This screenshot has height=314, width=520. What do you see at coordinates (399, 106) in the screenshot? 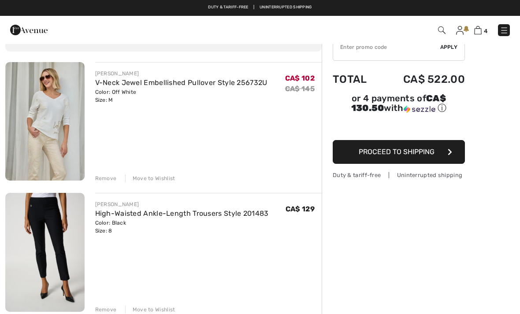
I see `div: or 4 payments ofCA$ 130.50withSezzle Click to learn more about Sezzle` at bounding box center [399, 106].